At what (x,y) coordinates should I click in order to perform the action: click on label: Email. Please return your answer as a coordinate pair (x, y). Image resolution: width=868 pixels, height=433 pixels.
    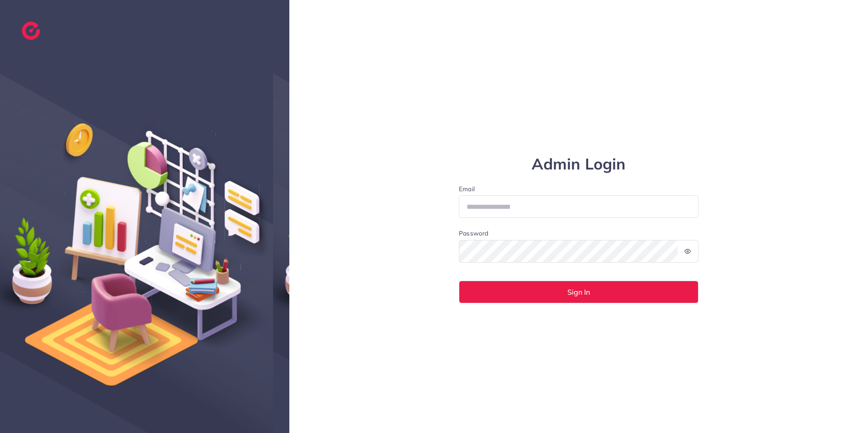
    Looking at the image, I should click on (579, 189).